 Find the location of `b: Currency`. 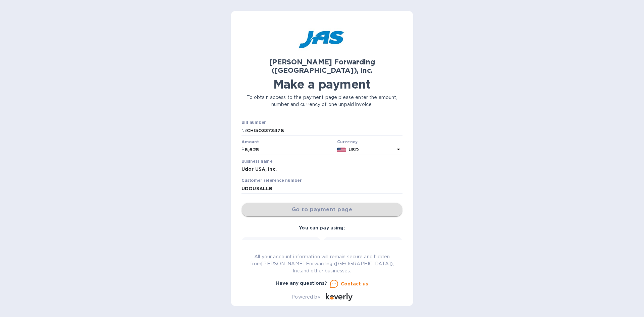

b: Currency is located at coordinates (347, 141).